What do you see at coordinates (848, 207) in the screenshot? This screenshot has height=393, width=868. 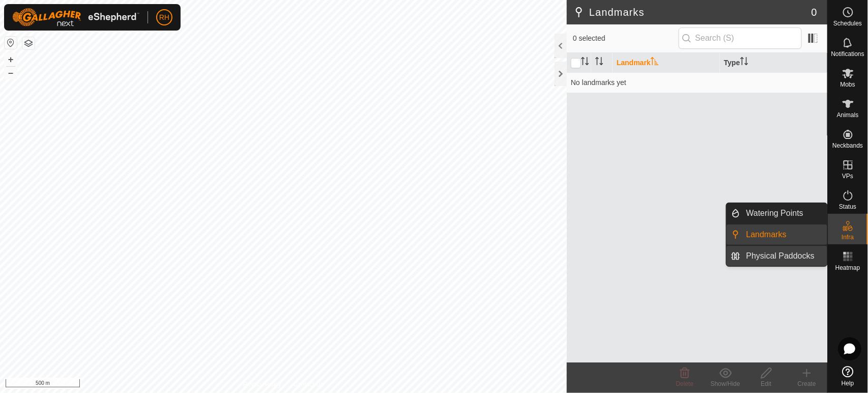 I see `span: Status` at bounding box center [848, 207].